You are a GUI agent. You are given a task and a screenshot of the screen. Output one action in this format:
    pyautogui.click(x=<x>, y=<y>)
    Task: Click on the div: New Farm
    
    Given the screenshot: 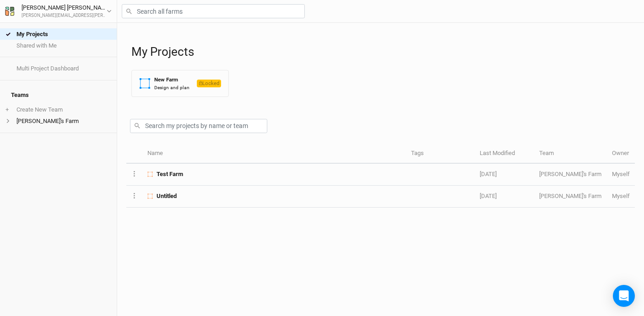 What is the action you would take?
    pyautogui.click(x=172, y=80)
    